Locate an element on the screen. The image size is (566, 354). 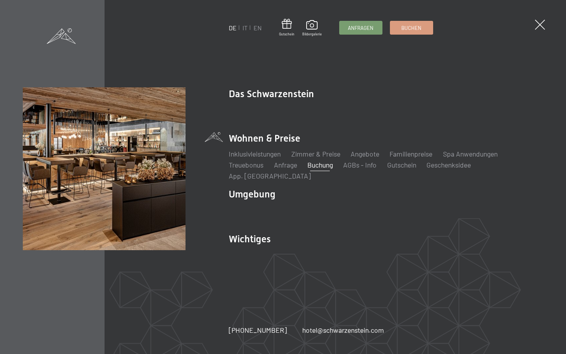
a: Anfrage is located at coordinates (285, 165).